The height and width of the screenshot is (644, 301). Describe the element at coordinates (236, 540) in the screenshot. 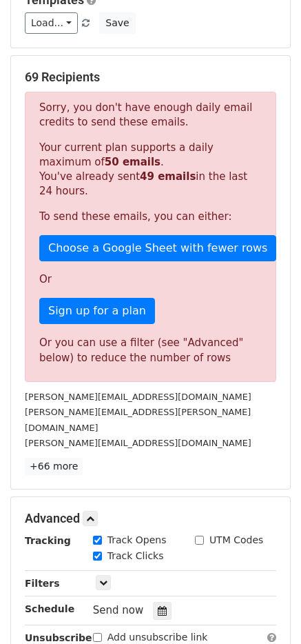

I see `label: UTM Codes` at that location.